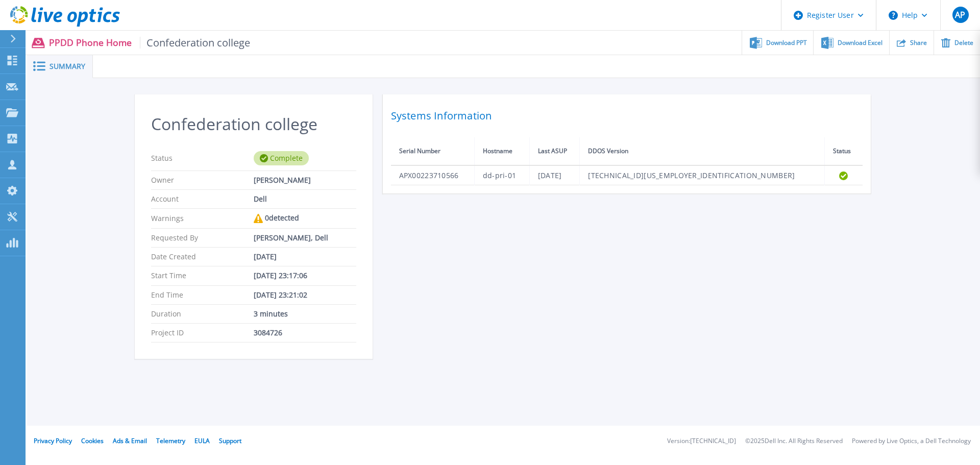 This screenshot has height=465, width=980. I want to click on th: Hostname, so click(502, 151).